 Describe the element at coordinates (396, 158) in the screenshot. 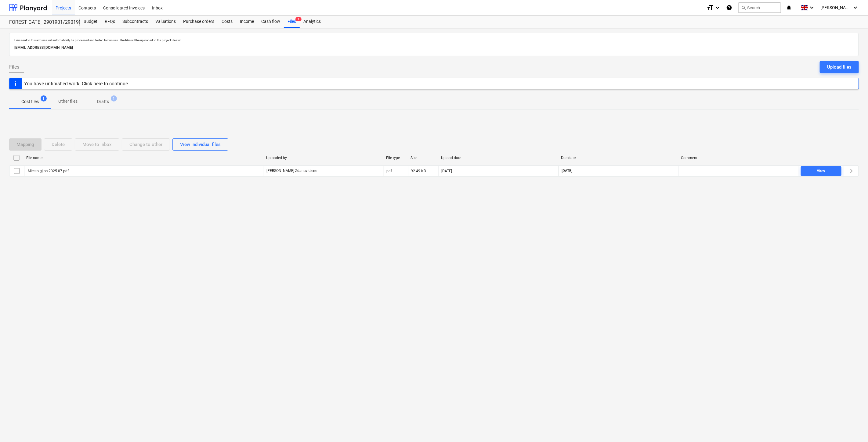

I see `div: File type` at that location.